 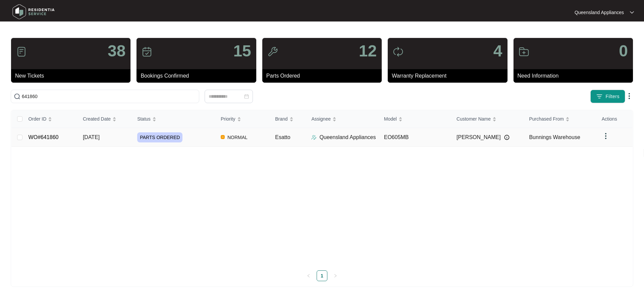 What do you see at coordinates (608, 96) in the screenshot?
I see `button: filter iconFilters` at bounding box center [608, 96].